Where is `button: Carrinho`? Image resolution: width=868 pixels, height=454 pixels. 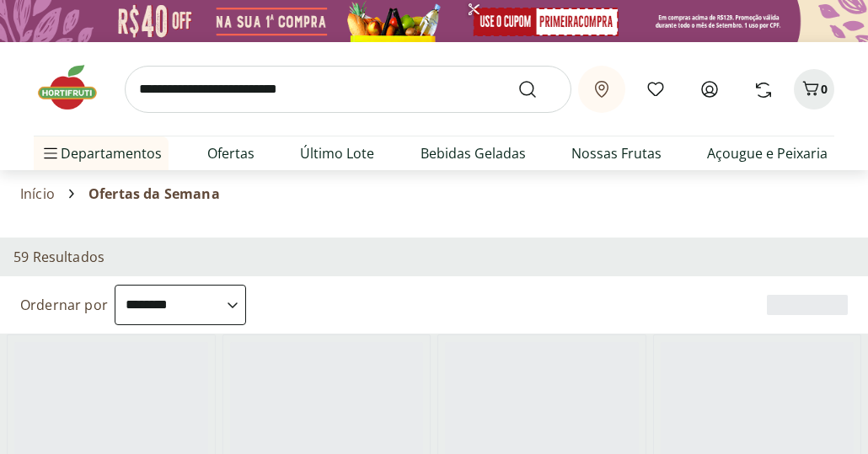 button: Carrinho is located at coordinates (814, 90).